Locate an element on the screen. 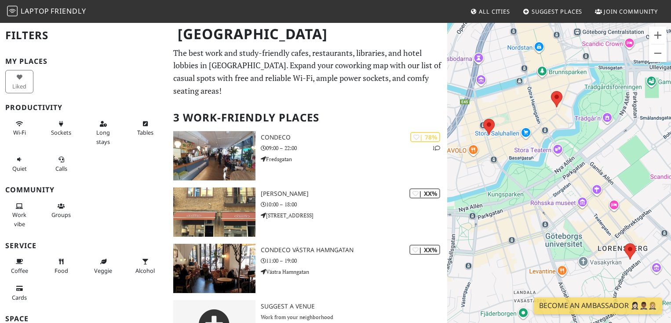 Image resolution: width=671 pixels, height=323 pixels. button: Quiet is located at coordinates (19, 164).